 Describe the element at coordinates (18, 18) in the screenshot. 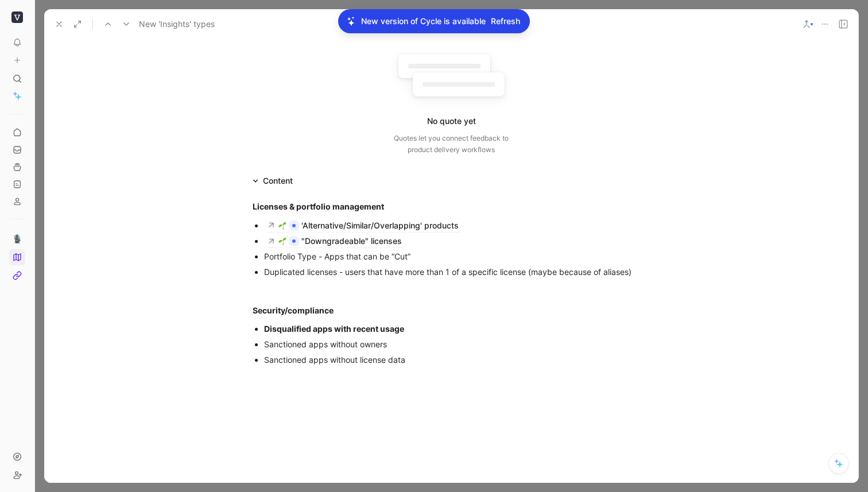

I see `img: Viio` at that location.